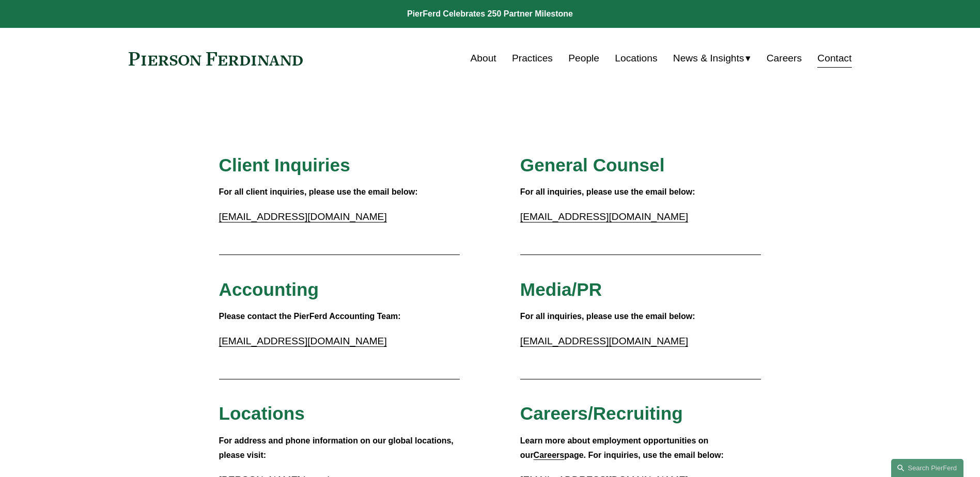 The image size is (980, 477). I want to click on strong: page. For inquiries, use the email below:, so click(643, 455).